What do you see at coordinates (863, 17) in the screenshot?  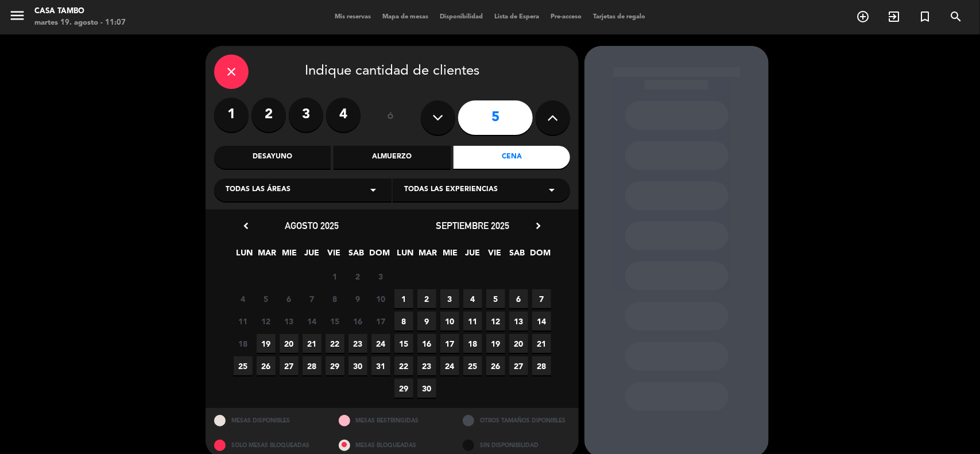 I see `i: add_circle_outline` at bounding box center [863, 17].